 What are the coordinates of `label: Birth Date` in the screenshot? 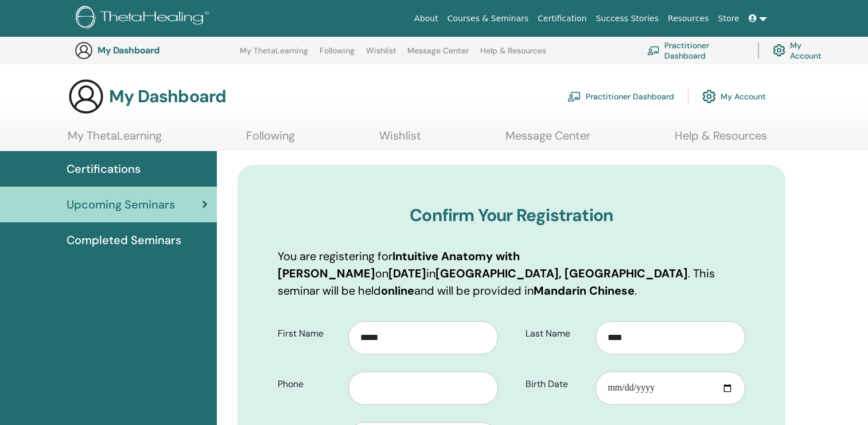 It's located at (557, 384).